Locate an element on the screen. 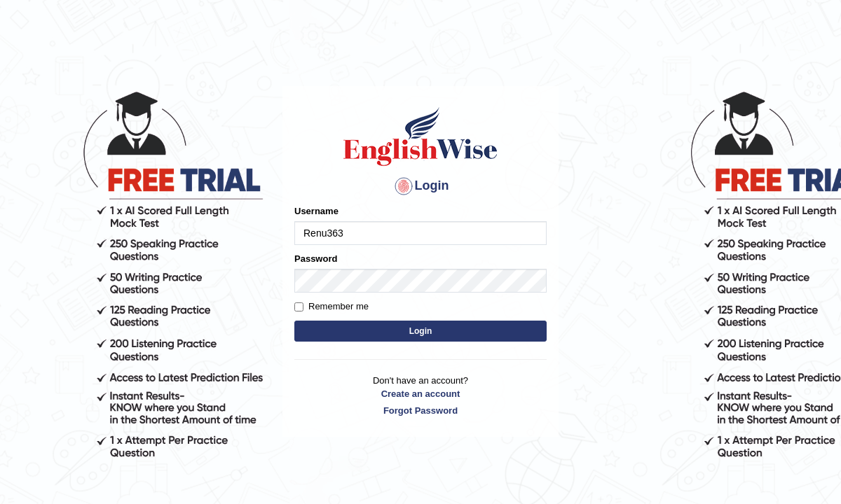  input: Remember me is located at coordinates (299, 307).